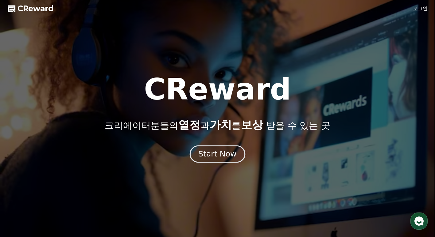 Image resolution: width=435 pixels, height=237 pixels. Describe the element at coordinates (189, 125) in the screenshot. I see `span: 열정` at that location.